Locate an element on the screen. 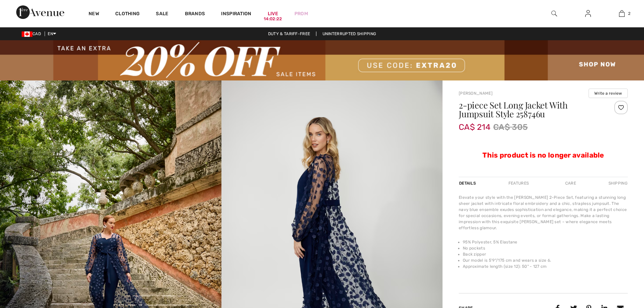 The image size is (644, 308). div: Features is located at coordinates (519, 183).